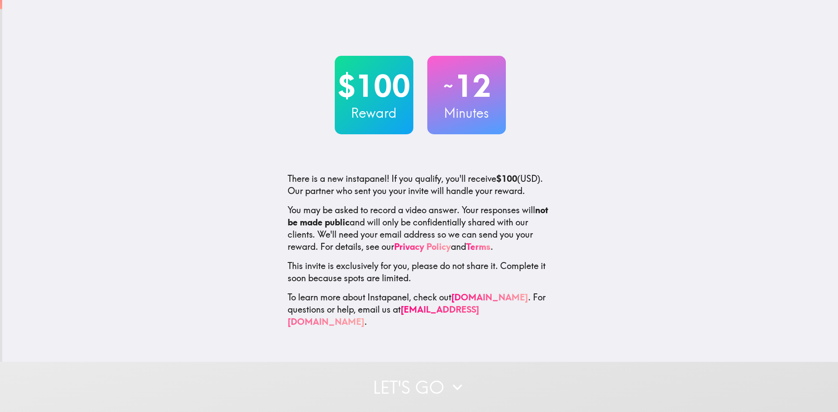 Image resolution: width=838 pixels, height=412 pixels. What do you see at coordinates (420, 310) in the screenshot?
I see `p: To learn more about Instapanel, check out . For questions or help, email us at .` at bounding box center [420, 310].